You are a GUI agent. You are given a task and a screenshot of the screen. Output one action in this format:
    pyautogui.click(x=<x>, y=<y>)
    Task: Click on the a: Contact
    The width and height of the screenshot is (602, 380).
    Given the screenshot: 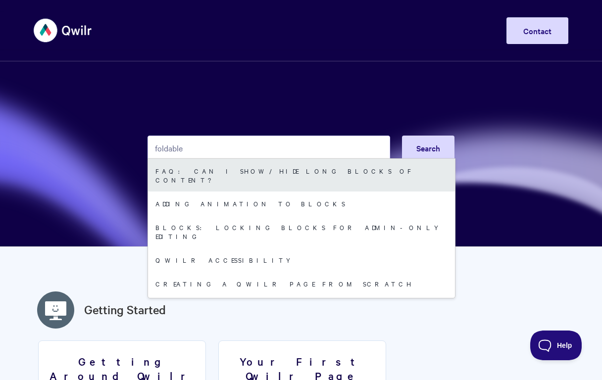 What is the action you would take?
    pyautogui.click(x=537, y=31)
    